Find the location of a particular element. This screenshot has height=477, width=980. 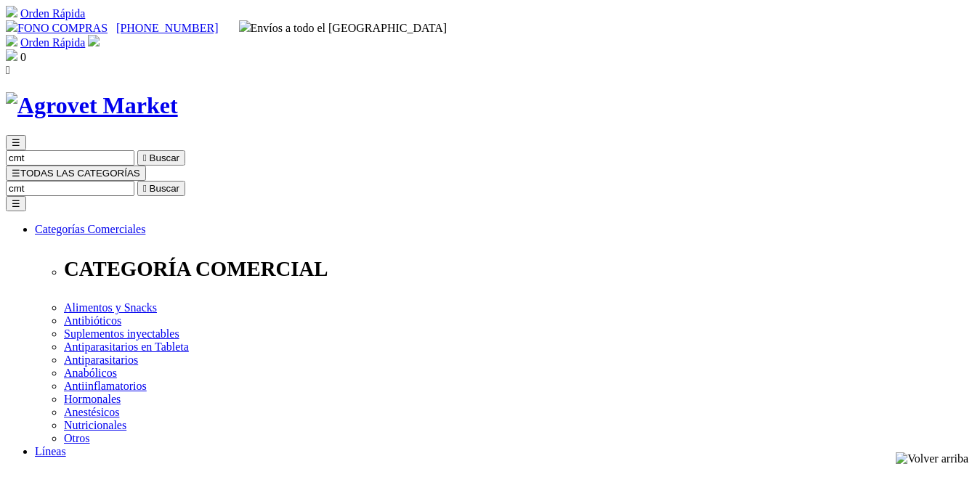

span: Categorías Comerciales is located at coordinates (90, 229).